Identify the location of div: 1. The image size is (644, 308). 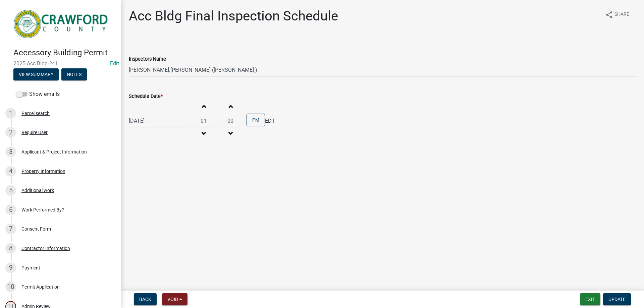
(11, 113).